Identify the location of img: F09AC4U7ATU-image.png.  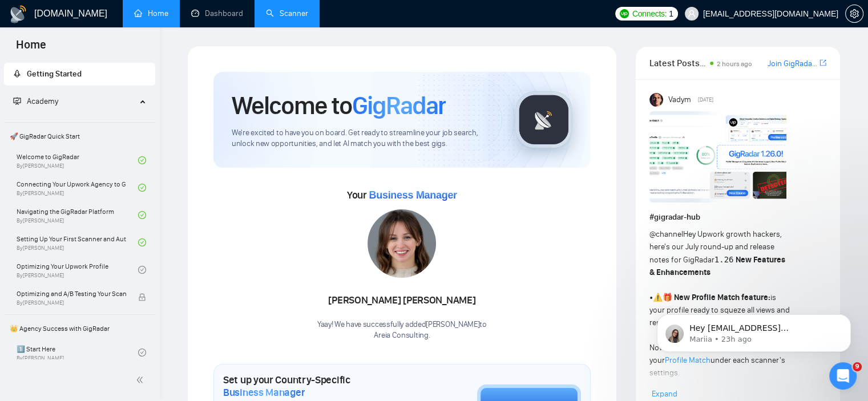
(718, 157).